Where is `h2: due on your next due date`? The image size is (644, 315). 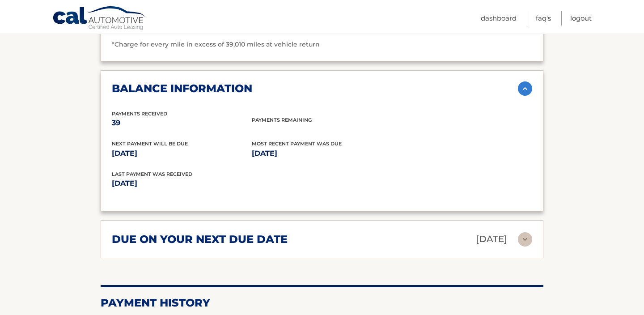
h2: due on your next due date is located at coordinates (199, 240).